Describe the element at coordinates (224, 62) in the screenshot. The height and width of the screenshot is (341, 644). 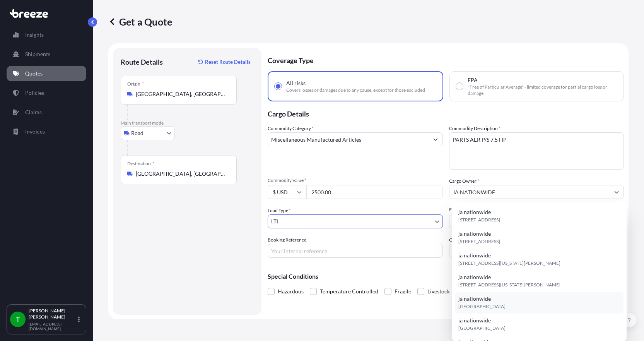
I see `button: Reset Route Details` at that location.